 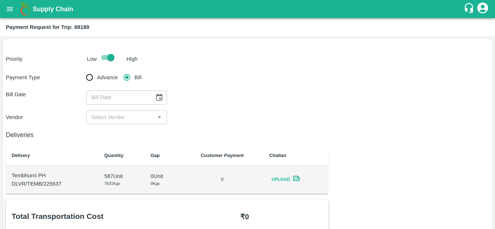 I want to click on b: Gap, so click(x=155, y=155).